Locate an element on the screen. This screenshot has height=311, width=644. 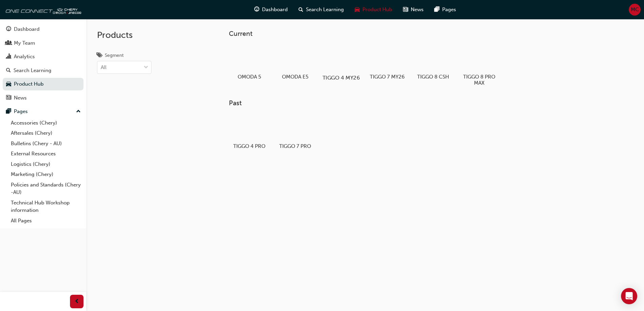
a: oneconnect is located at coordinates (43, 10).